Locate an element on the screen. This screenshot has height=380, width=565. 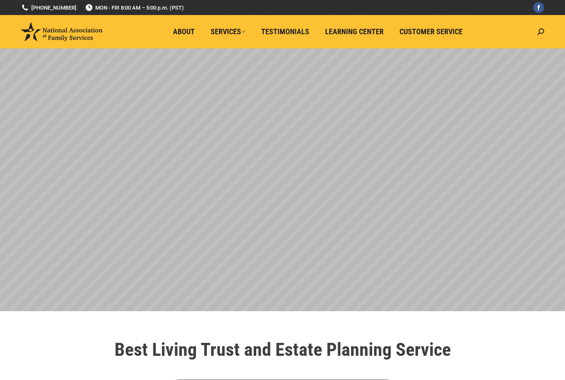
img: National Association of Family Services is located at coordinates (61, 32).